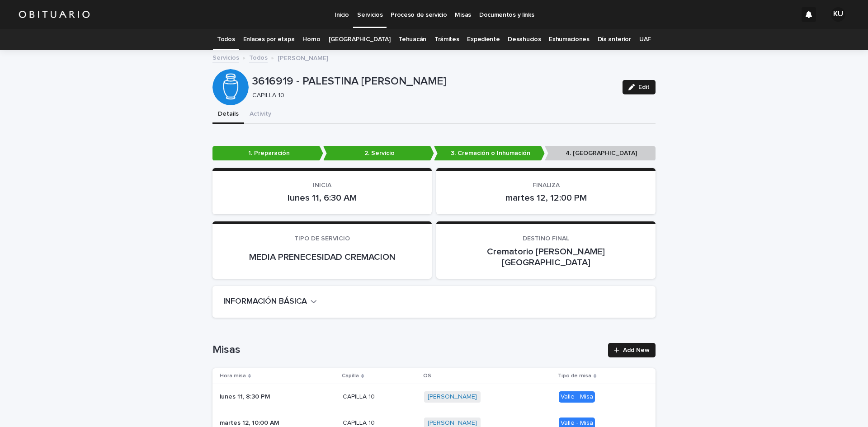 Image resolution: width=868 pixels, height=427 pixels. What do you see at coordinates (233, 376) in the screenshot?
I see `p: Hora misa` at bounding box center [233, 376].